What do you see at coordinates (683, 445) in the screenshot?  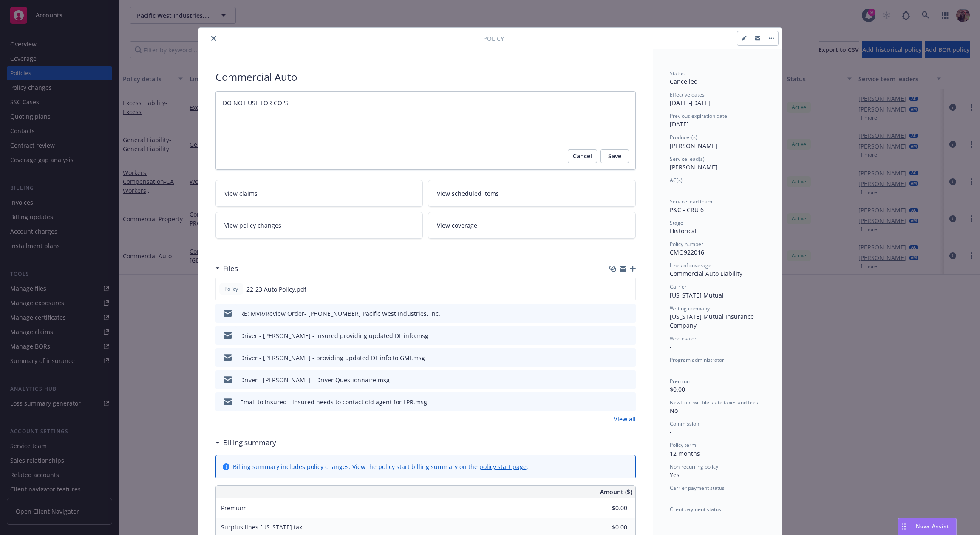 I see `span: Policy term` at bounding box center [683, 445].